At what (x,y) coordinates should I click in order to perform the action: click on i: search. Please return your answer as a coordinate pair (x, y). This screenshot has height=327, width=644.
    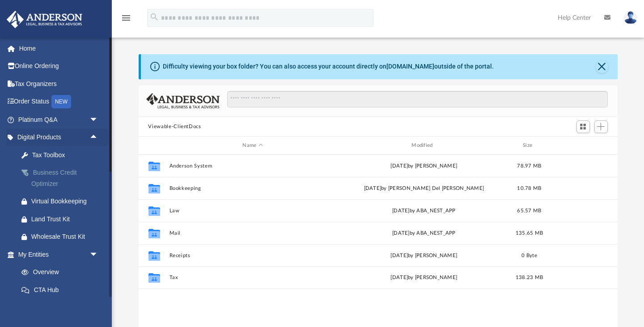
    Looking at the image, I should click on (154, 17).